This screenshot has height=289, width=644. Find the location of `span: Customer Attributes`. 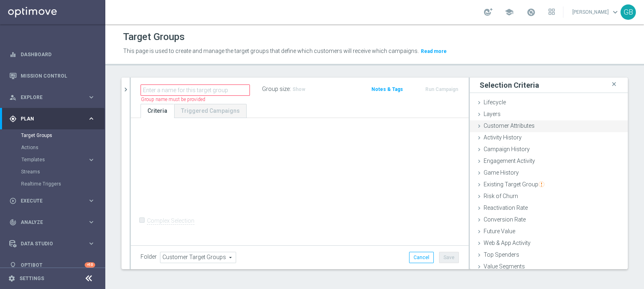

span: Customer Attributes is located at coordinates (509, 126).